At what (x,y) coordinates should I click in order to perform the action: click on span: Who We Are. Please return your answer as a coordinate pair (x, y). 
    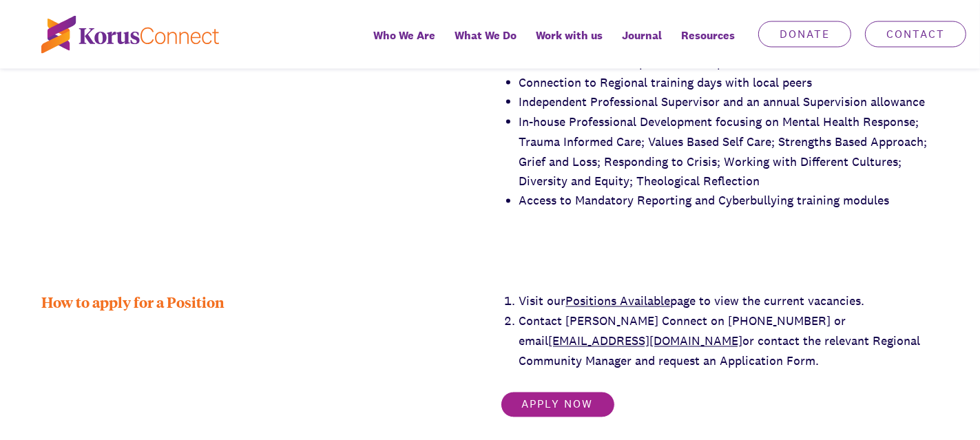
    Looking at the image, I should click on (404, 36).